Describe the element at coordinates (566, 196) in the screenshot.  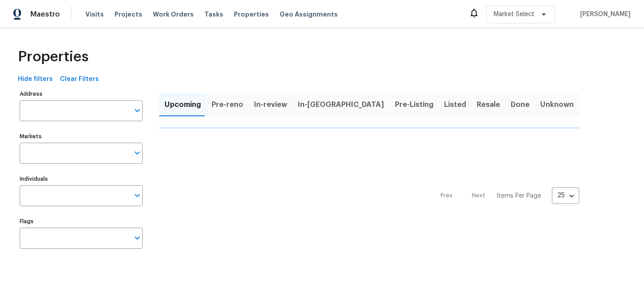
I see `div: 25` at that location.